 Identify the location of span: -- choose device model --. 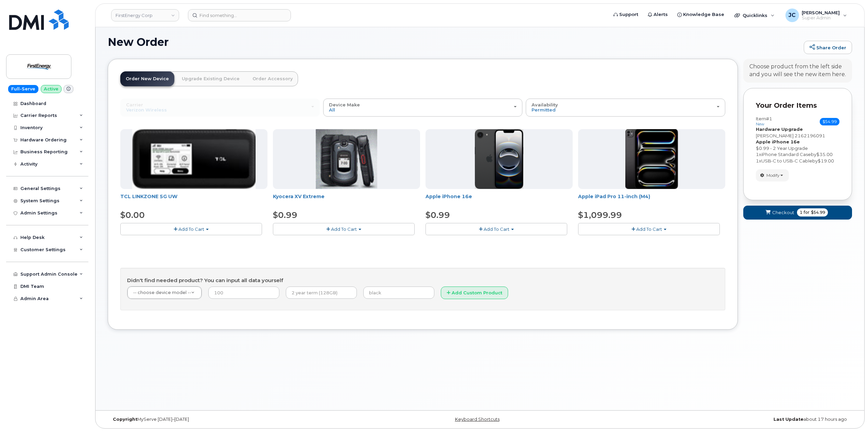
(162, 292).